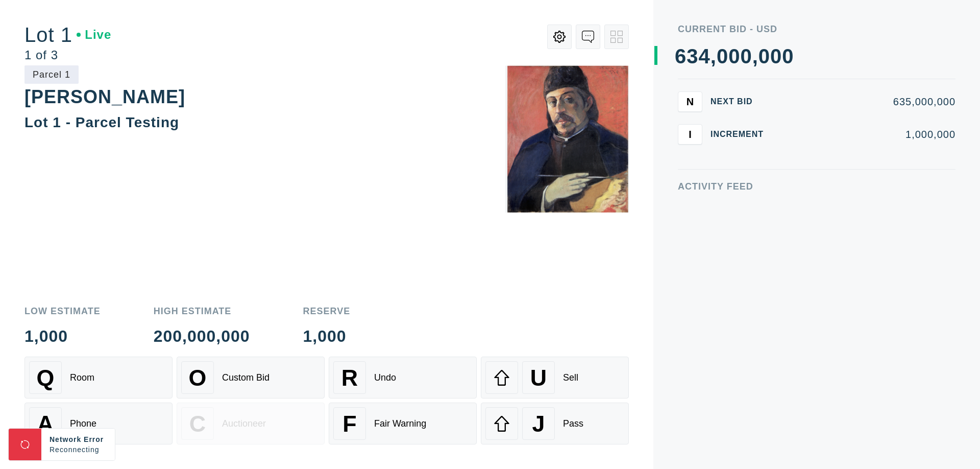 Image resolution: width=980 pixels, height=469 pixels. Describe the element at coordinates (680, 56) in the screenshot. I see `div: 6` at that location.